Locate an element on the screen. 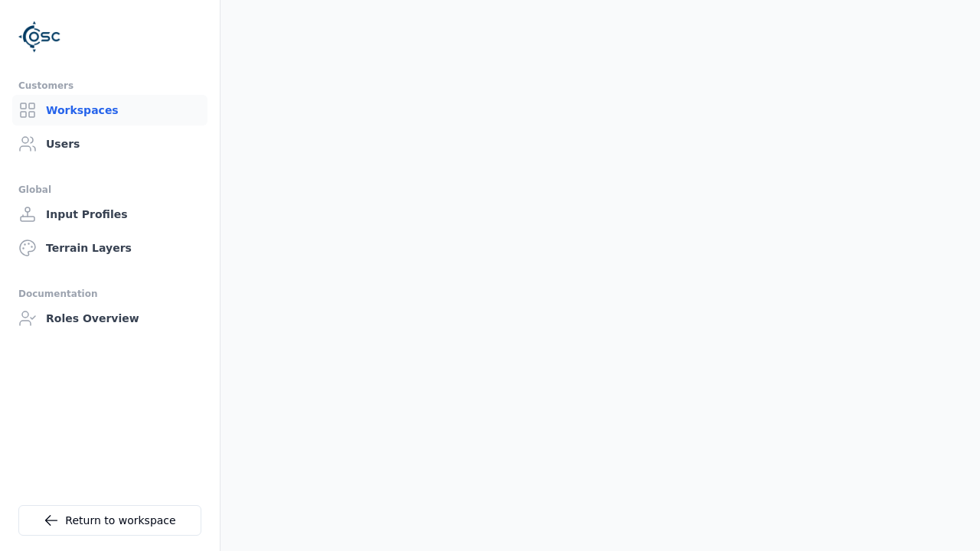 The width and height of the screenshot is (980, 551). div: Global is located at coordinates (110, 190).